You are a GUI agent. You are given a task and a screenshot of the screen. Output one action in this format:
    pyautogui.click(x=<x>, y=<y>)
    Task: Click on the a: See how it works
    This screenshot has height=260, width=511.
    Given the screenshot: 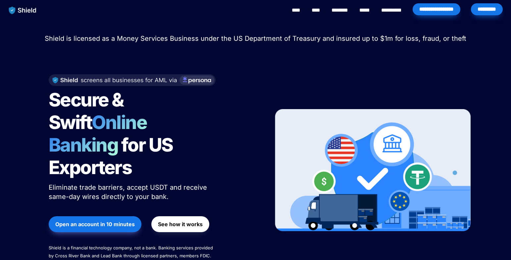 What is the action you would take?
    pyautogui.click(x=180, y=224)
    